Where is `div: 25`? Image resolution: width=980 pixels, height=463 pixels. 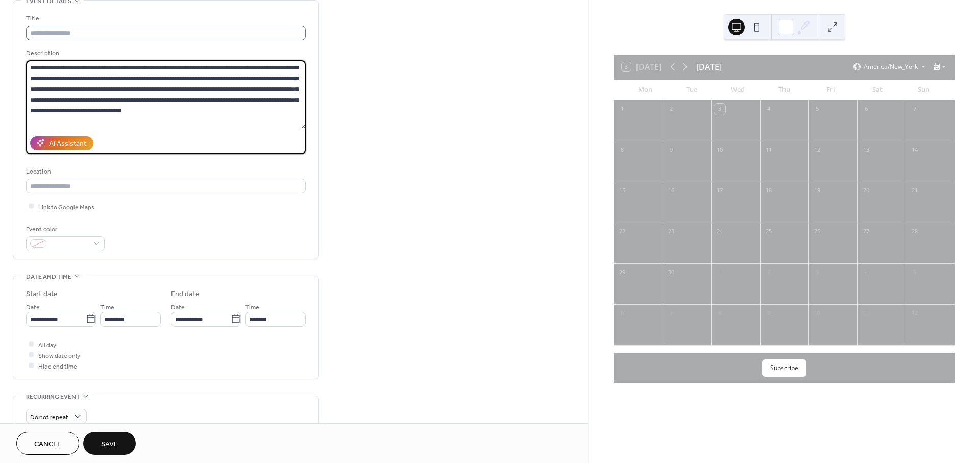
div: 25 is located at coordinates (768, 232).